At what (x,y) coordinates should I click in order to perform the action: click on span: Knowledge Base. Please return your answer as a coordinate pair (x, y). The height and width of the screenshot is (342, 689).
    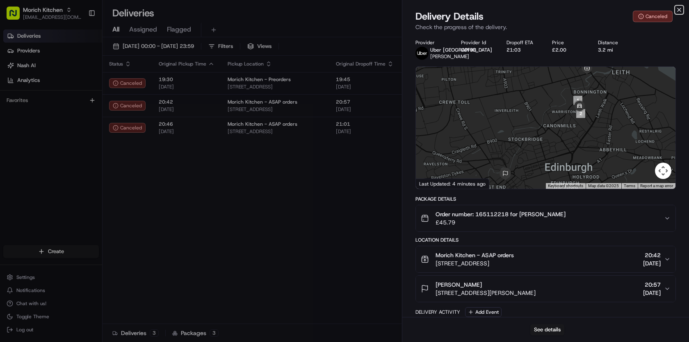
    Looking at the image, I should click on (39, 187).